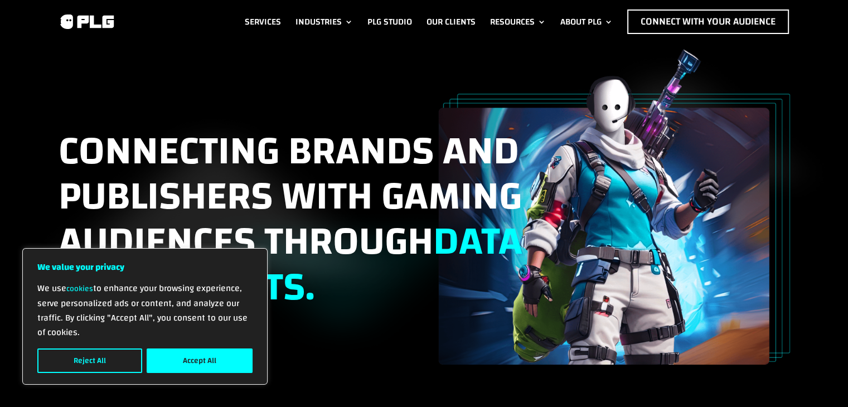  What do you see at coordinates (200, 361) in the screenshot?
I see `button: Accept All` at bounding box center [200, 361].